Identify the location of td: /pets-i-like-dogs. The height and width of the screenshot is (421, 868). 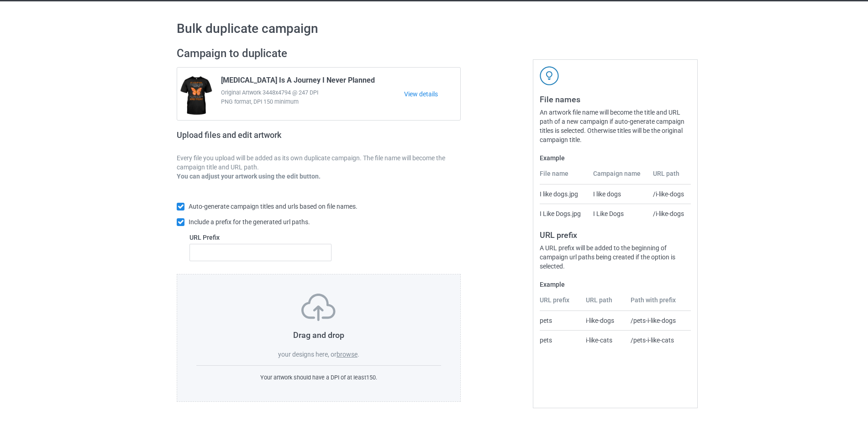
(658, 321).